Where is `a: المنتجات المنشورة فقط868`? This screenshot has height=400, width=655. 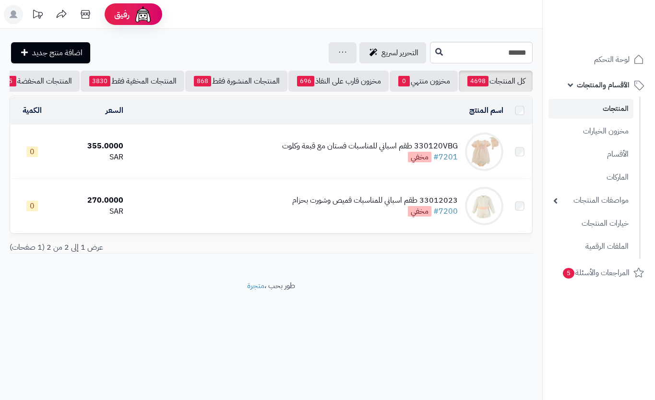 a: المنتجات المنشورة فقط868 is located at coordinates (236, 81).